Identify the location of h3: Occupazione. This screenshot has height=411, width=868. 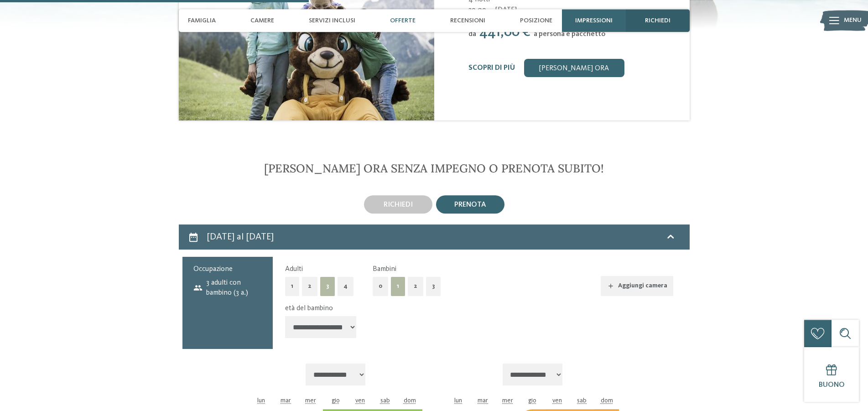
(227, 270).